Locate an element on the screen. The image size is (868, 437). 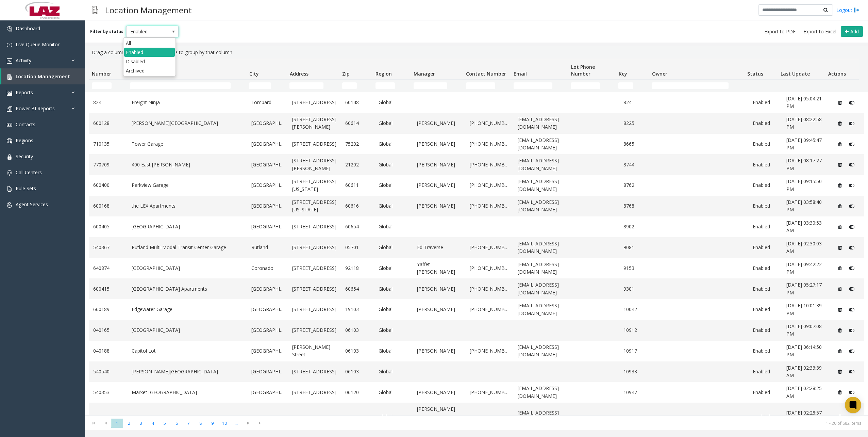
a: 640874 is located at coordinates (108, 268).